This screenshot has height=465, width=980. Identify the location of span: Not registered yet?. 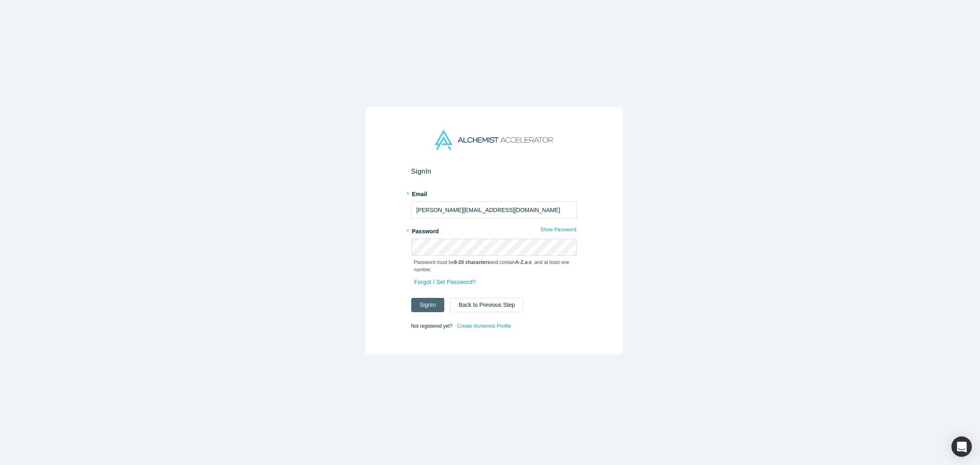
(432, 326).